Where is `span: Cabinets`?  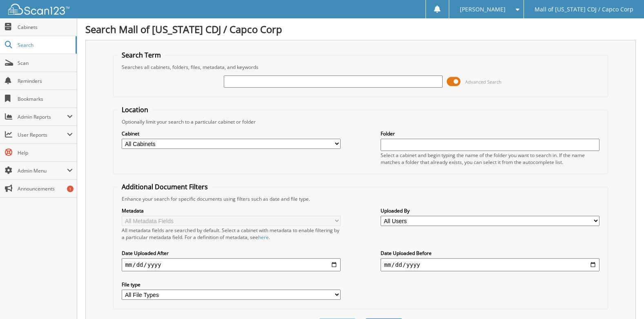 span: Cabinets is located at coordinates (45, 27).